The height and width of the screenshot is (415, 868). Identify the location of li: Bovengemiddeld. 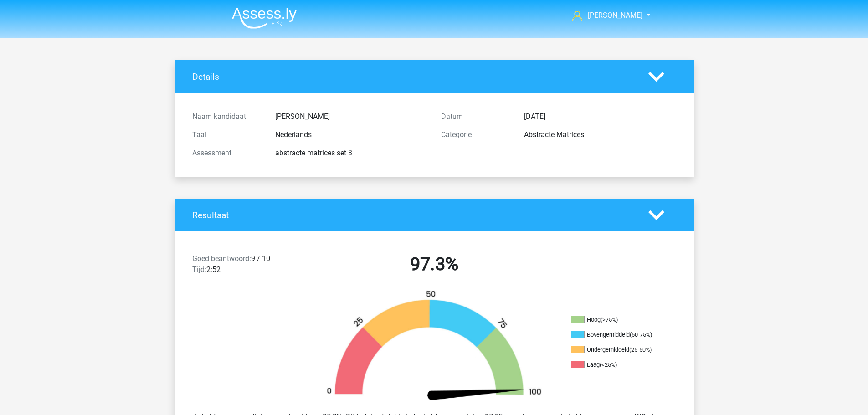
(617, 335).